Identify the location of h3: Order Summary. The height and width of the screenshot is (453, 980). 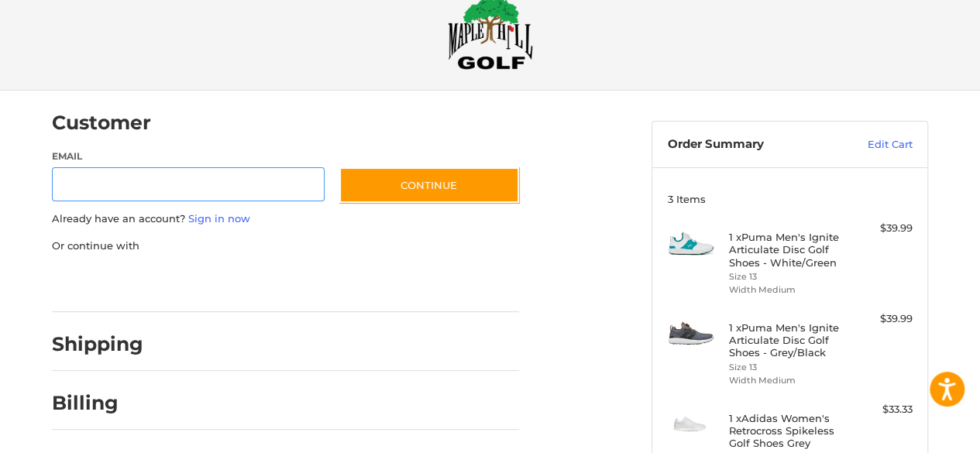
(750, 145).